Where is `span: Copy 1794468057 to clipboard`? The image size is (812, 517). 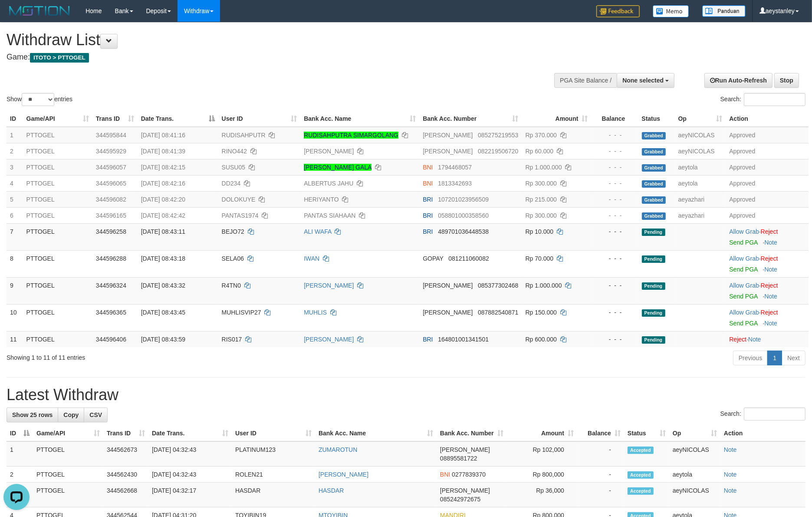
span: Copy 1794468057 to clipboard is located at coordinates (455, 167).